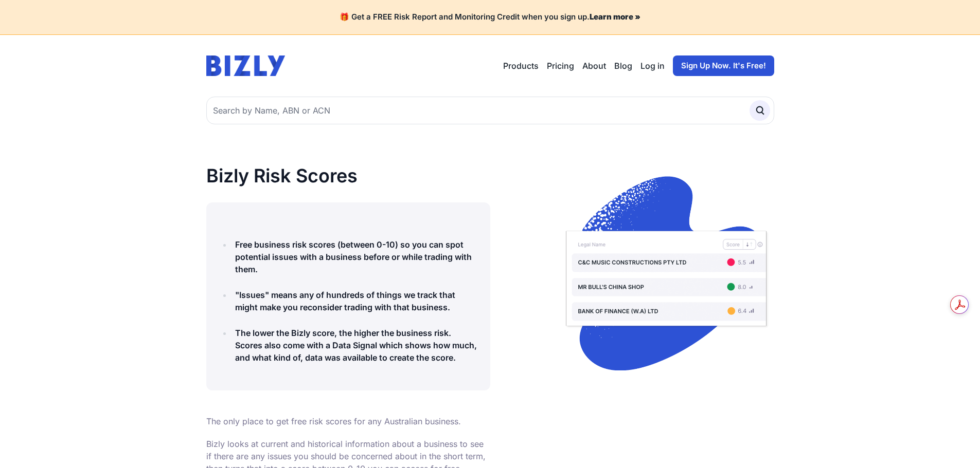 The height and width of the screenshot is (468, 980). What do you see at coordinates (652, 65) in the screenshot?
I see `a: Log in` at bounding box center [652, 65].